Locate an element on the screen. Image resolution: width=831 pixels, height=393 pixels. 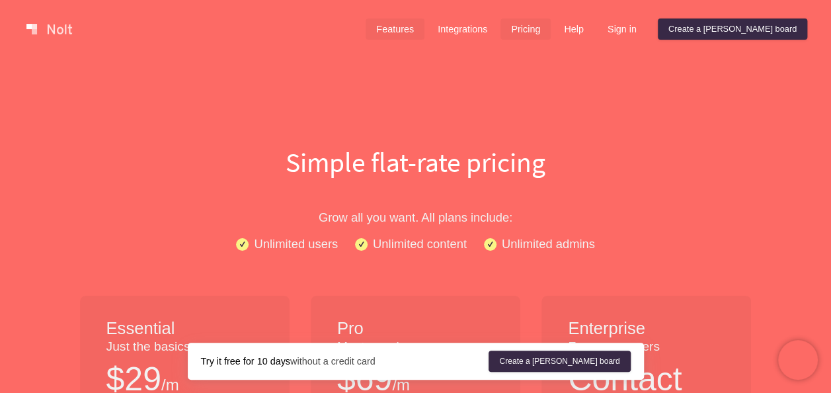
p: Unlimited content is located at coordinates (420, 243).